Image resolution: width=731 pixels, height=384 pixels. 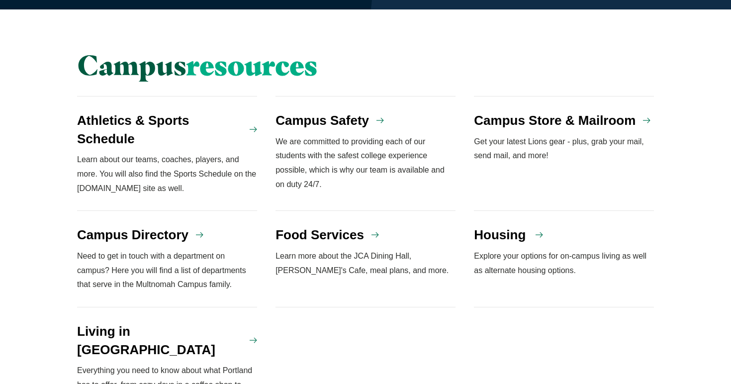 What do you see at coordinates (564, 153) in the screenshot?
I see `a: Campus Store & Mailroom Get your latest Lions gear - plus, grab your mail, send mail, and more!` at bounding box center [564, 153].